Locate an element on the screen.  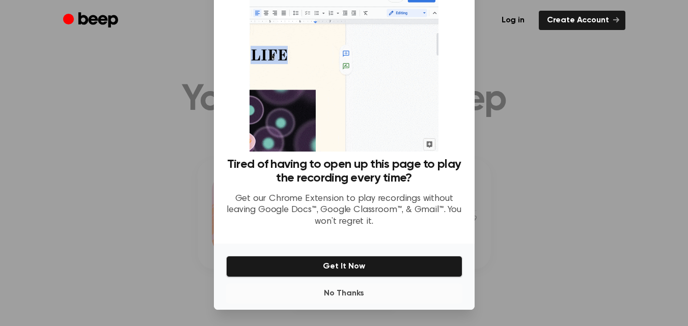
a: Create Account is located at coordinates (582, 20).